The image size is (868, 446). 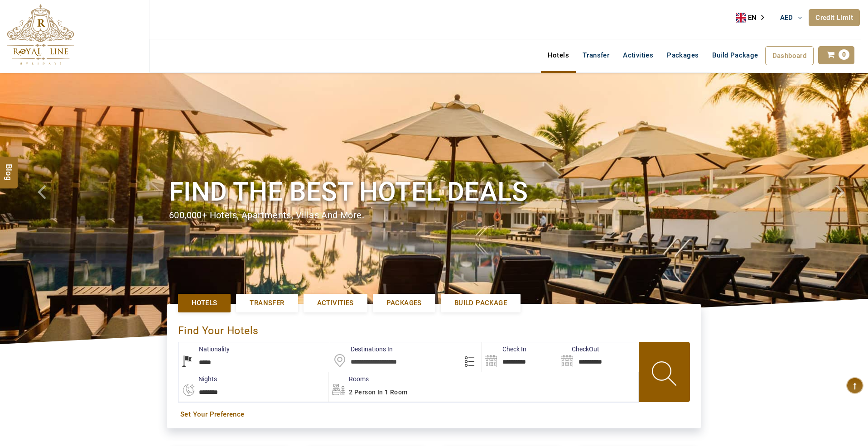 I want to click on label: Destinations In, so click(x=361, y=349).